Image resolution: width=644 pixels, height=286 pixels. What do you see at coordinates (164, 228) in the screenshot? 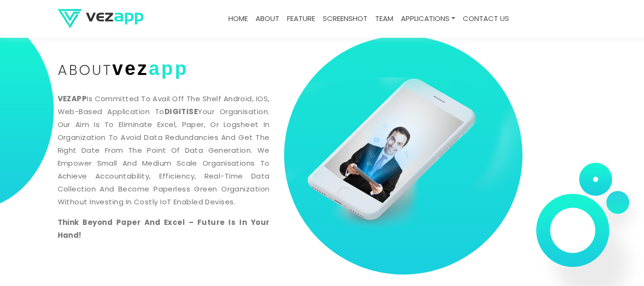
I see `b: Think Beyond Paper And Excel – Future Is In Your Hand!` at bounding box center [164, 228].